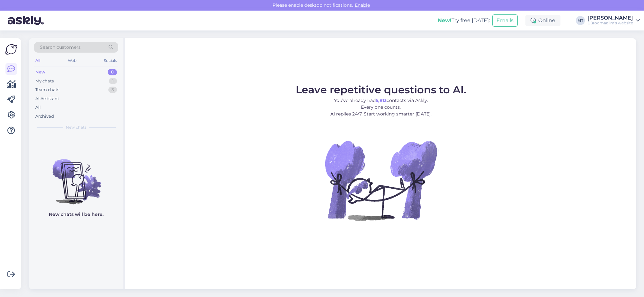  I want to click on div: New, so click(40, 72).